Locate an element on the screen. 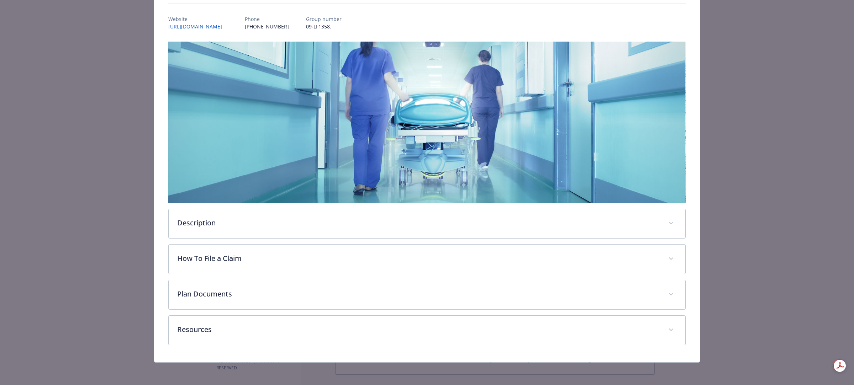  div: Description is located at coordinates (427, 224).